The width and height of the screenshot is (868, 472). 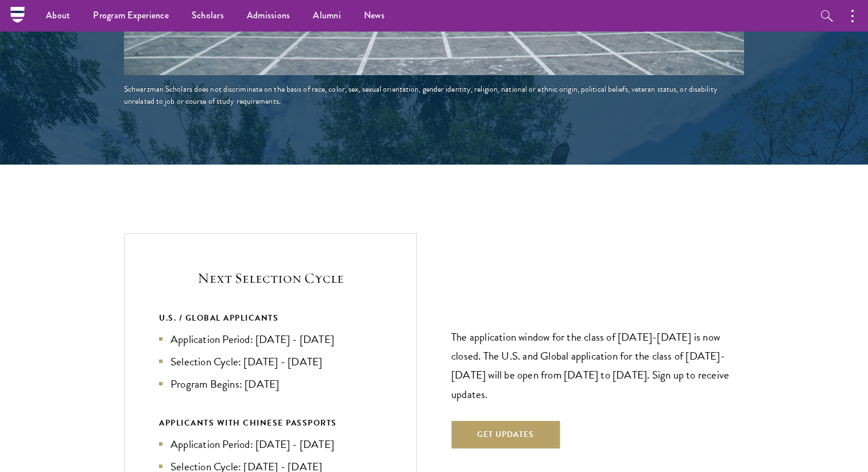 What do you see at coordinates (270, 278) in the screenshot?
I see `h5: Next Selection Cycle` at bounding box center [270, 278].